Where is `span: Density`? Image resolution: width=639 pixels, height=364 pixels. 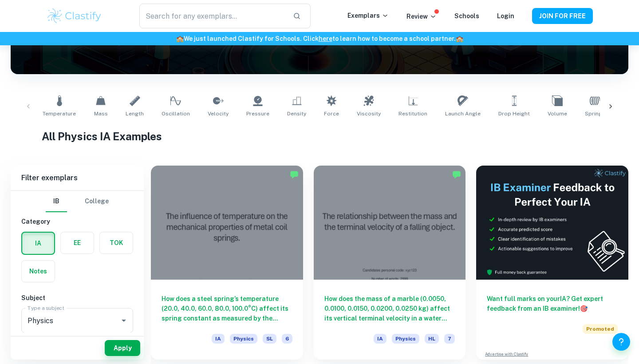
span: Density is located at coordinates (296, 114).